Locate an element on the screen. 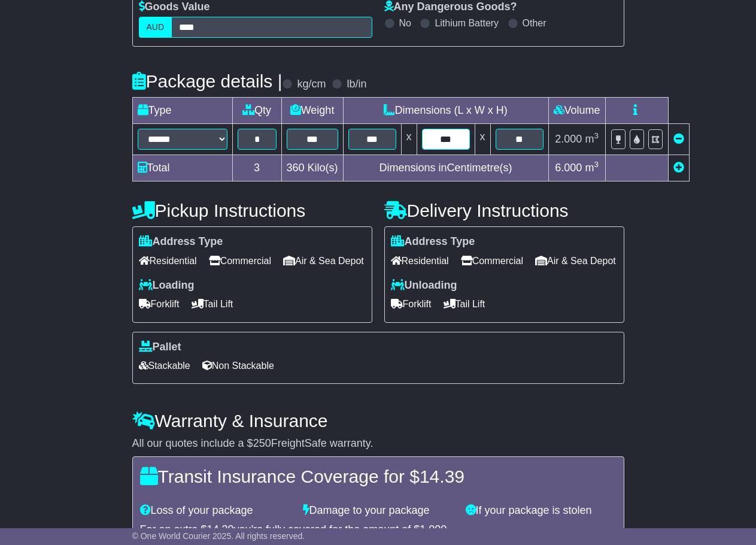 This screenshot has height=545, width=756. td: Dimensions in Centimetre(s) is located at coordinates (445, 168).